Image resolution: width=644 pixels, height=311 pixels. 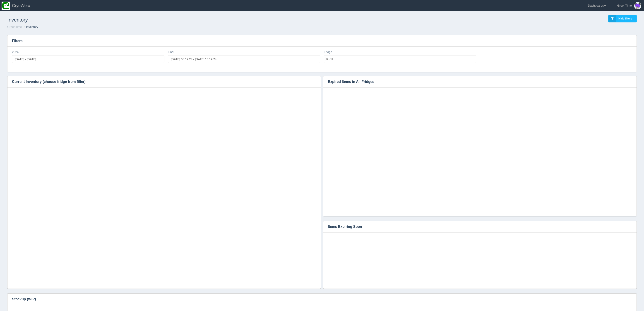 What do you see at coordinates (624, 5) in the screenshot?
I see `div: GreenTime` at bounding box center [624, 5].